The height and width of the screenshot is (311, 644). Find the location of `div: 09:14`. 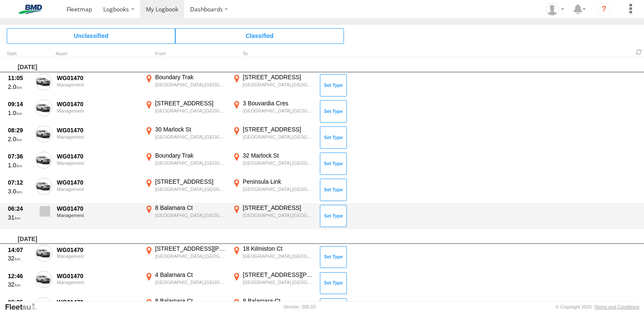

div: 09:14 is located at coordinates (20, 104).